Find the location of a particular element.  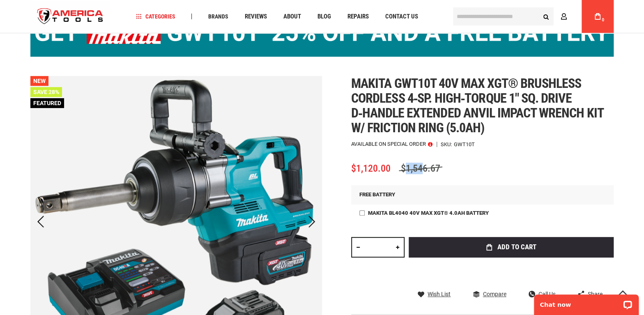

a: Brands is located at coordinates (218, 16).